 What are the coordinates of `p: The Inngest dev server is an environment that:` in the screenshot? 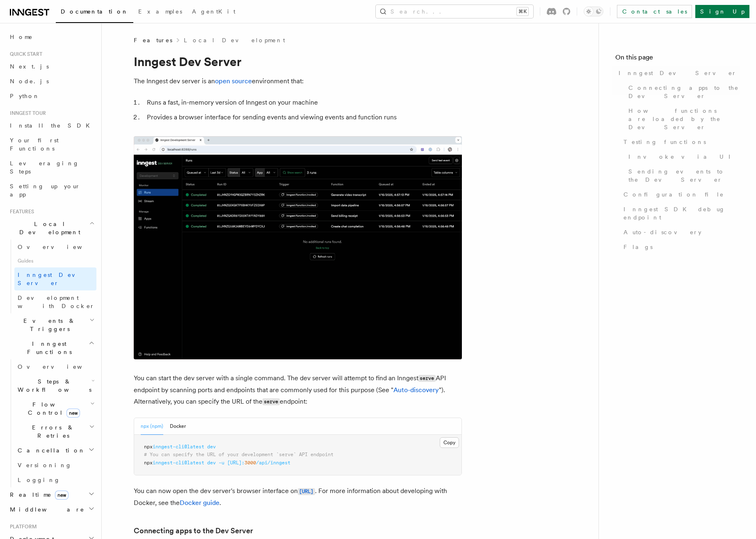 It's located at (298, 81).